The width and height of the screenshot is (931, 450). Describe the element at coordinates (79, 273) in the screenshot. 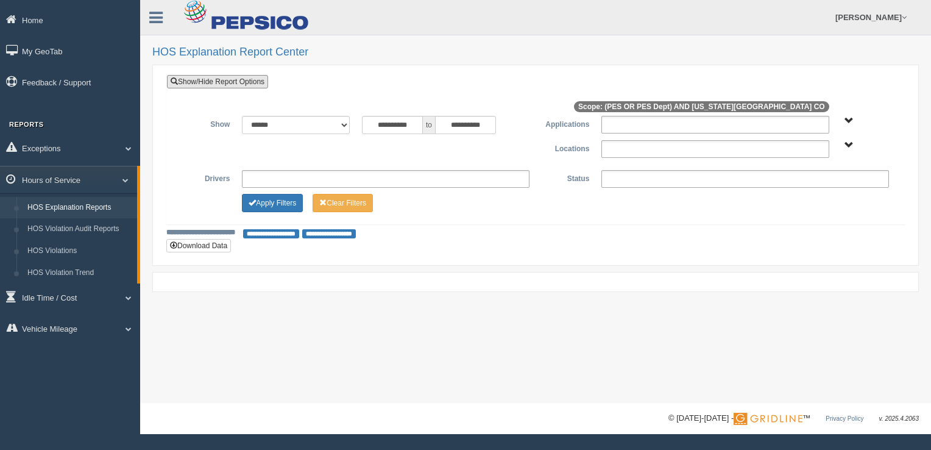

I see `a: HOS Violation Trend` at that location.